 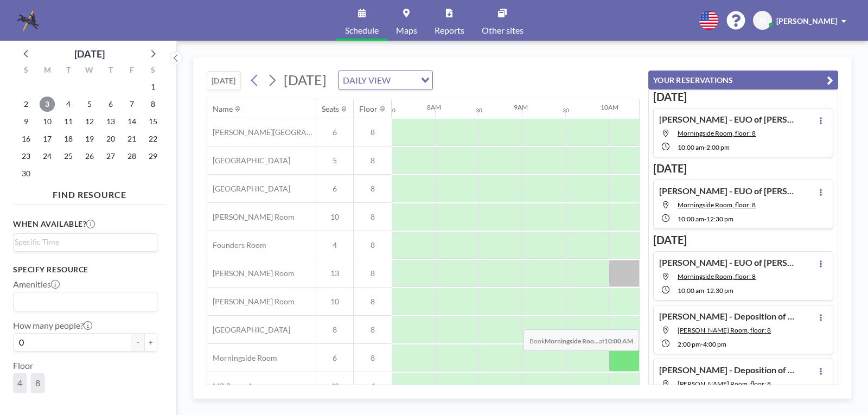 What do you see at coordinates (110, 104) in the screenshot?
I see `span: Thursday, November 6, 2025` at bounding box center [110, 104].